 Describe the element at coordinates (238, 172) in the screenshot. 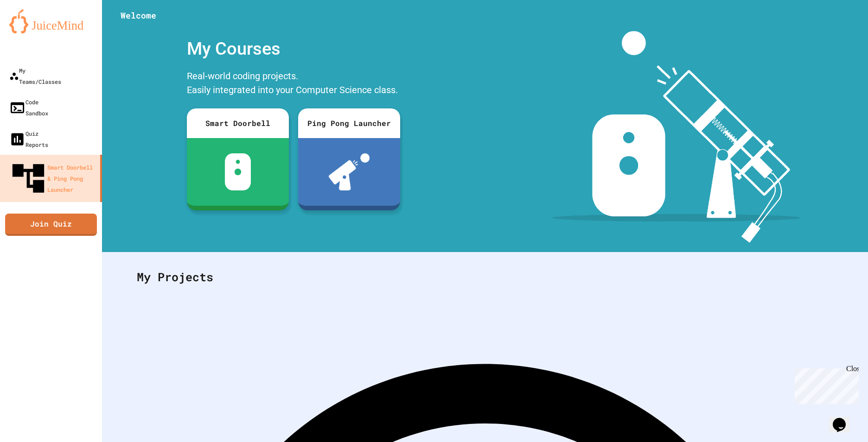

I see `img: sdb-white.svg` at that location.